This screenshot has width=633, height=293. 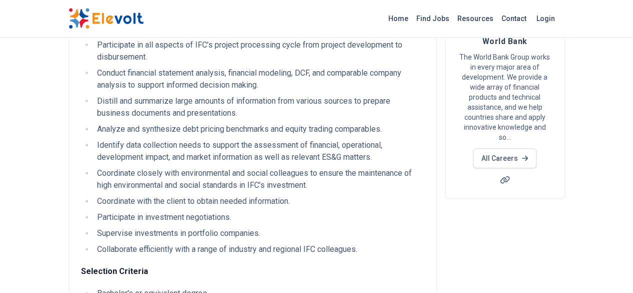 What do you see at coordinates (505, 97) in the screenshot?
I see `p: The World Bank Group works in every major area of development. We provide a wide array of financi...` at bounding box center [505, 97].